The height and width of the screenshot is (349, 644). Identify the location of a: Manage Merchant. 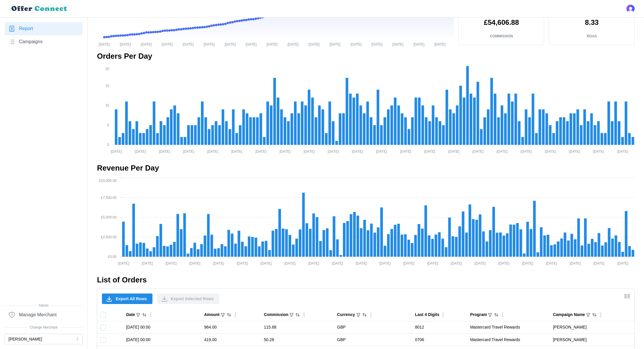
(44, 314).